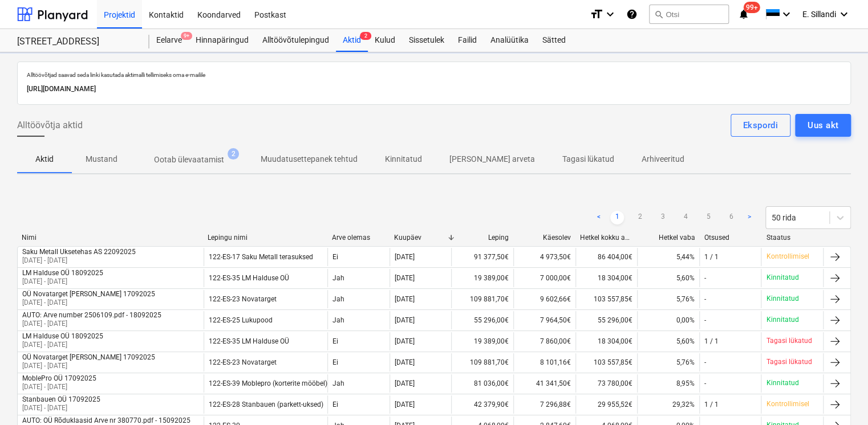 The image size is (868, 425). Describe the element at coordinates (689, 14) in the screenshot. I see `button: Otsi` at that location.